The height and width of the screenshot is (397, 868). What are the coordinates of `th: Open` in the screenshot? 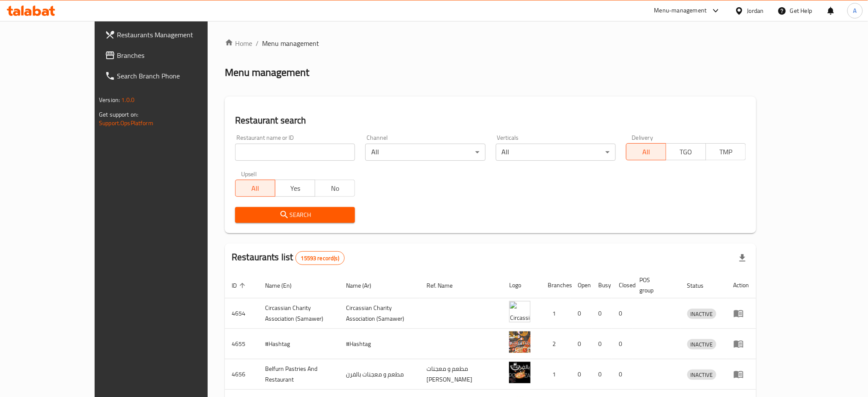 It's located at (581, 285).